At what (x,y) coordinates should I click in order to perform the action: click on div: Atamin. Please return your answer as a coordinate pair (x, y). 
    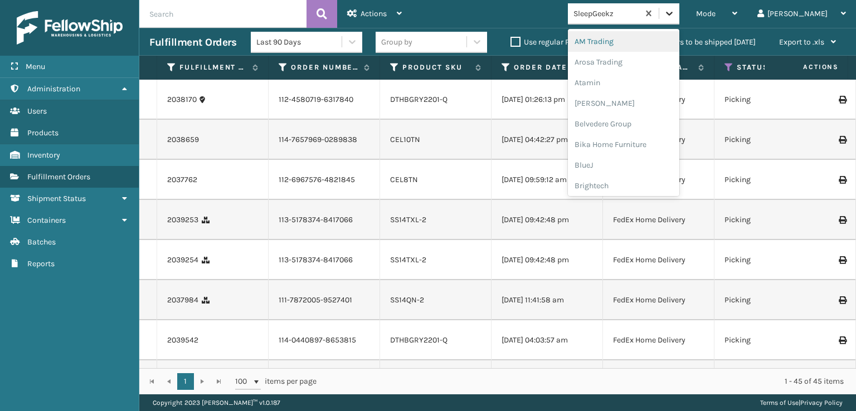
    Looking at the image, I should click on (624, 83).